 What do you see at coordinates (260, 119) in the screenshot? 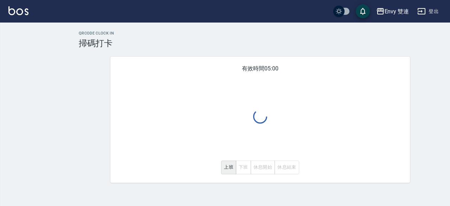
I see `div: 有效時間 05:00` at bounding box center [260, 119].